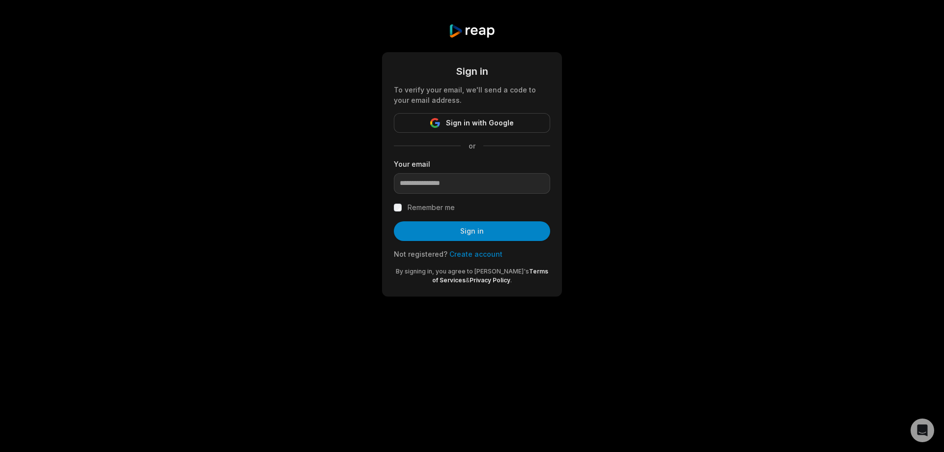 The height and width of the screenshot is (452, 944). Describe the element at coordinates (471, 31) in the screenshot. I see `img: reap` at that location.